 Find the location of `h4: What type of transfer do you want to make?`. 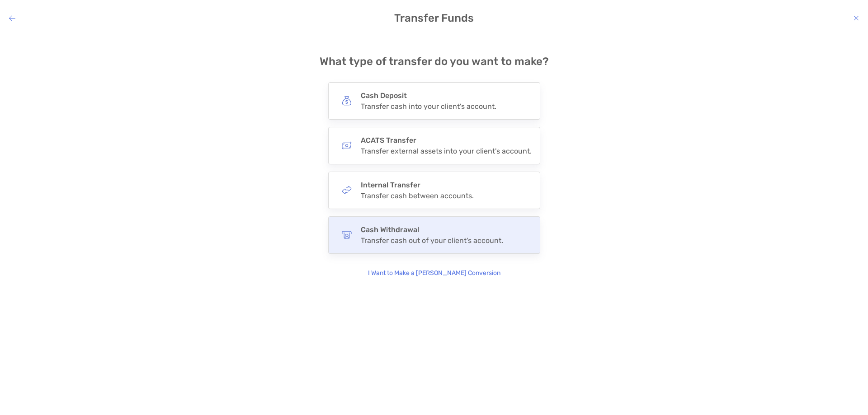

h4: What type of transfer do you want to make? is located at coordinates (434, 62).